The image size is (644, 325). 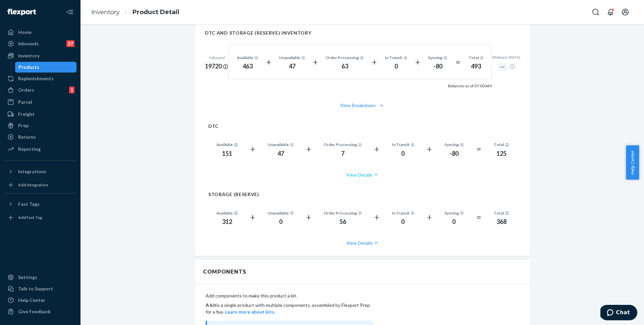 I want to click on div: 37, so click(x=71, y=43).